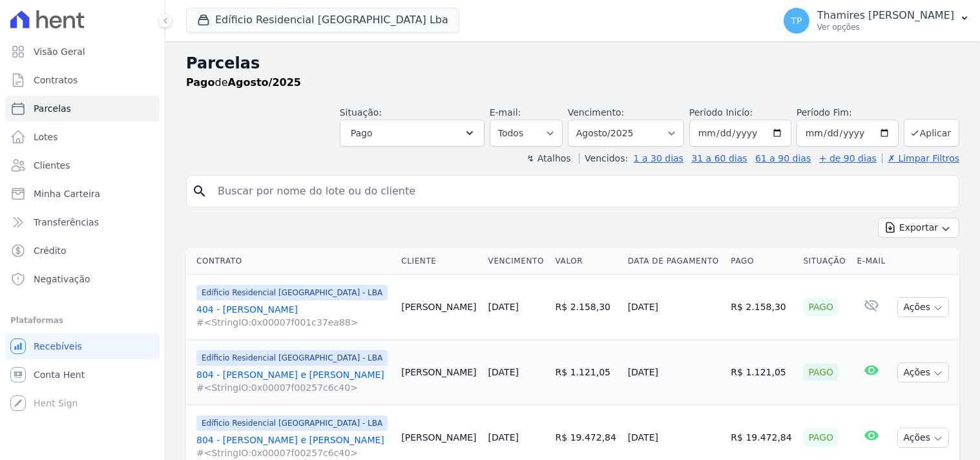  Describe the element at coordinates (82, 321) in the screenshot. I see `div: Plataformas` at that location.